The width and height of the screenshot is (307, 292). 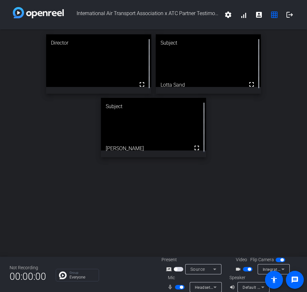 What do you see at coordinates (198, 269) in the screenshot?
I see `span: Source` at bounding box center [198, 269].